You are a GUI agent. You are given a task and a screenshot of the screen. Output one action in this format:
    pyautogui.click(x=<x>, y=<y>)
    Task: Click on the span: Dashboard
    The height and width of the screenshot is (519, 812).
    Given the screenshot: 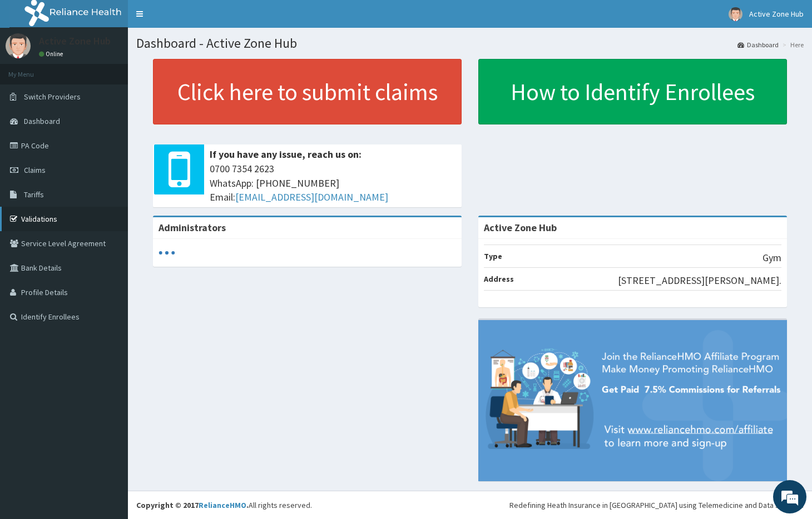 What is the action you would take?
    pyautogui.click(x=42, y=121)
    